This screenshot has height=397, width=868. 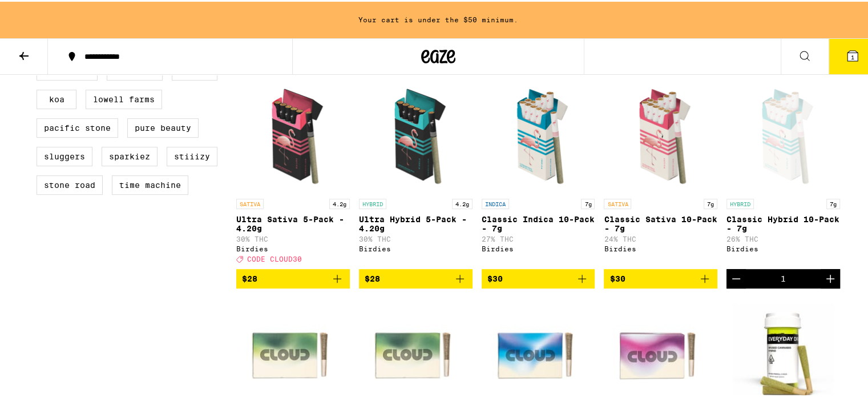 I want to click on img: Birdies - Ultra Sativa 5-Pack - 4.20g, so click(x=293, y=134).